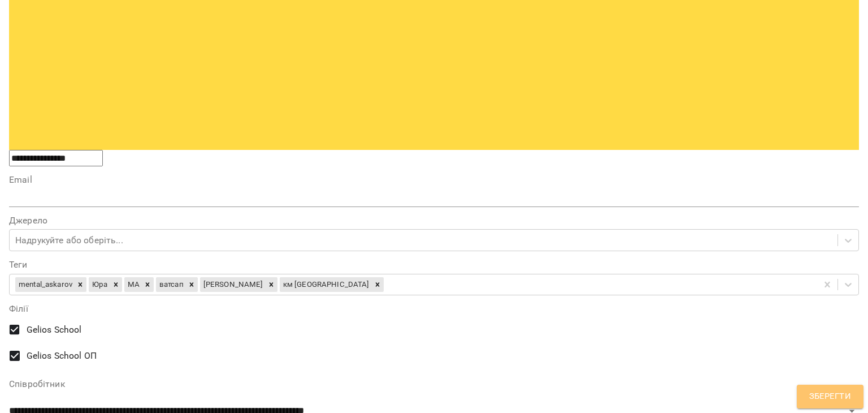 The image size is (868, 413). I want to click on span: Зберегти, so click(830, 397).